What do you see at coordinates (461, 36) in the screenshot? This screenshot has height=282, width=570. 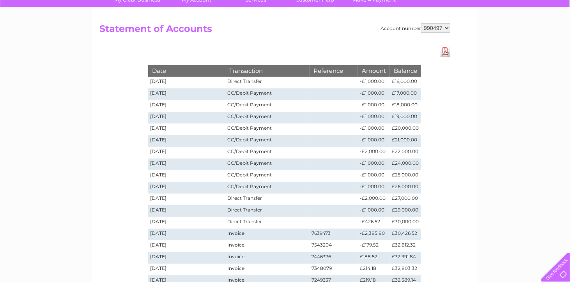 I see `a: Energy` at bounding box center [461, 36].